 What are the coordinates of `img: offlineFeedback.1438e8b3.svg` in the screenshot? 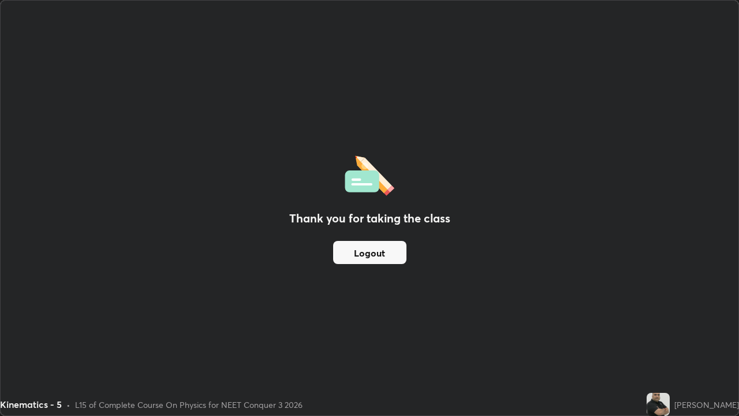 It's located at (369, 174).